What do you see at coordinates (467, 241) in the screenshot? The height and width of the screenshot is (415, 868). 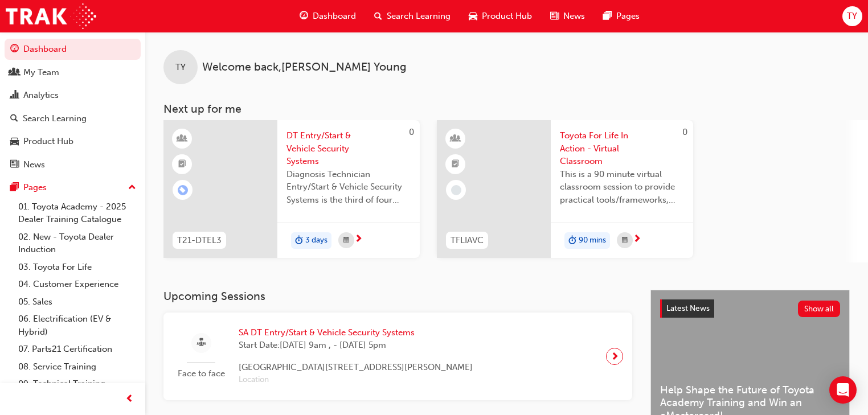 I see `span: TFLIAVC` at bounding box center [467, 241].